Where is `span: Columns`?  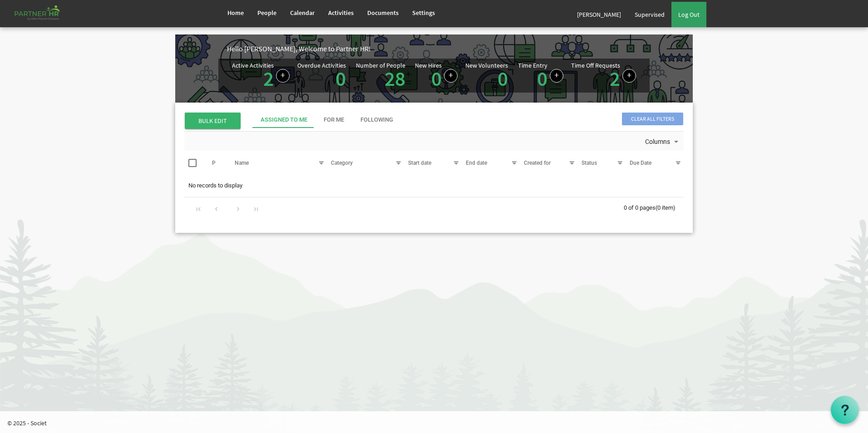 span: Columns is located at coordinates (657, 141).